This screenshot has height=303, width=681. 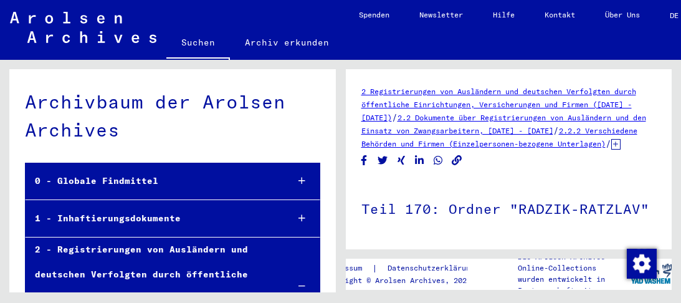 I want to click on a: Suchen, so click(x=198, y=44).